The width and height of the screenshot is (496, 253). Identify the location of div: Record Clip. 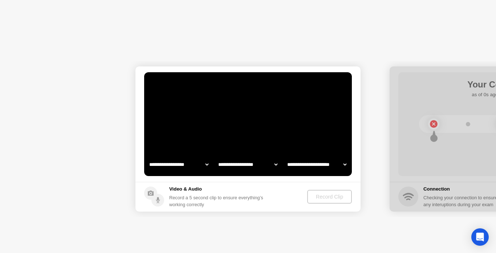
(329, 197).